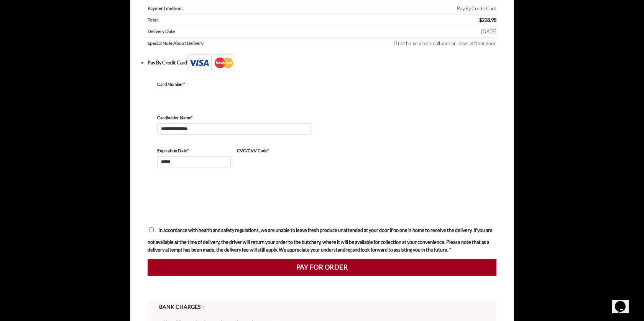 This screenshot has height=321, width=644. I want to click on bdi: 218.98, so click(488, 20).